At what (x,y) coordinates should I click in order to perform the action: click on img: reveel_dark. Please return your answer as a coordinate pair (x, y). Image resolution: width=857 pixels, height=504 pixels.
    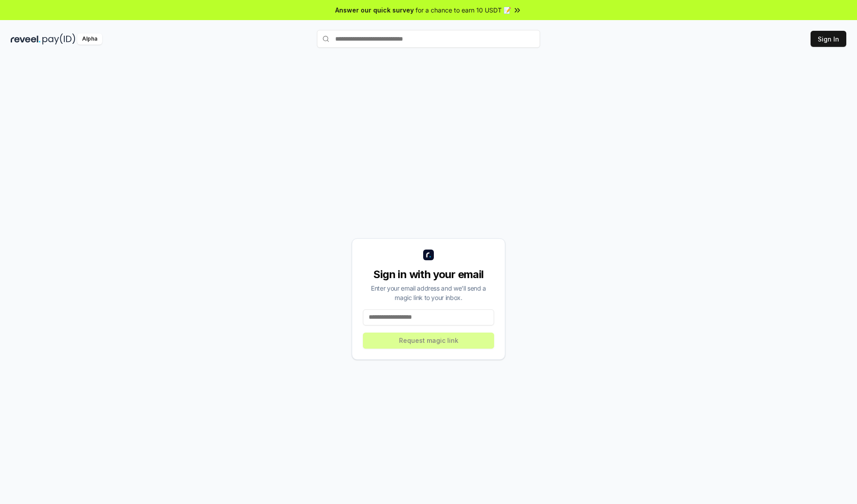
    Looking at the image, I should click on (26, 39).